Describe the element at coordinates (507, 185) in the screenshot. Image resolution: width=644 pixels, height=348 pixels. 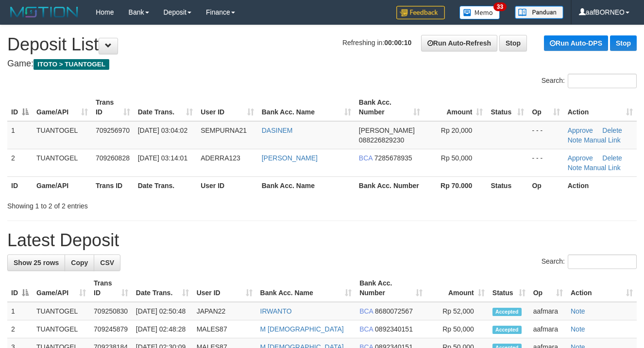
I see `th: Status` at that location.